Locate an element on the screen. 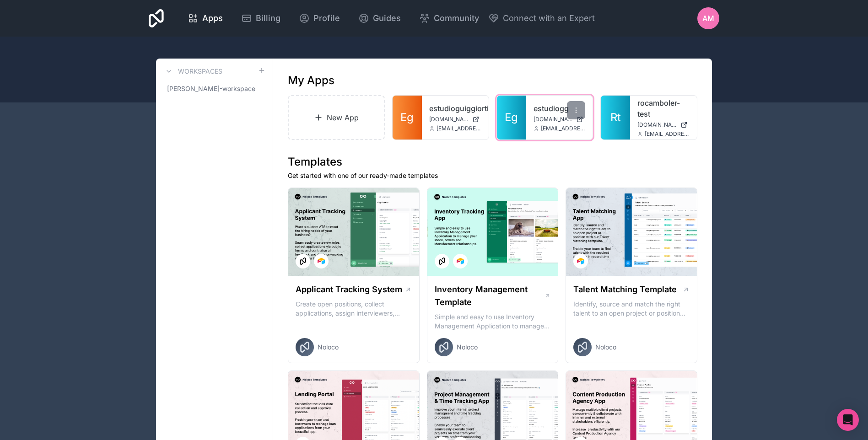 Image resolution: width=868 pixels, height=440 pixels. h1: Inventory Management Template is located at coordinates (489, 296).